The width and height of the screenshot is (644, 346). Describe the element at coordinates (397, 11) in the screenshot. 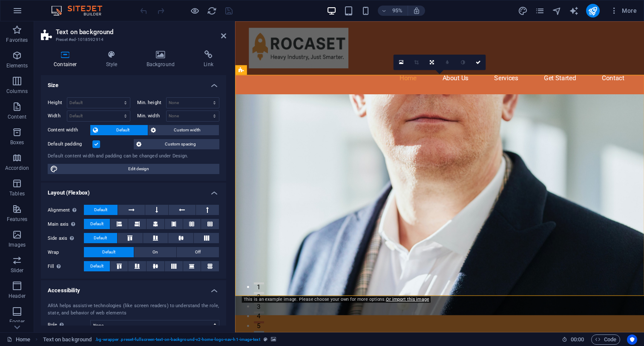

I see `h6: 95%` at that location.